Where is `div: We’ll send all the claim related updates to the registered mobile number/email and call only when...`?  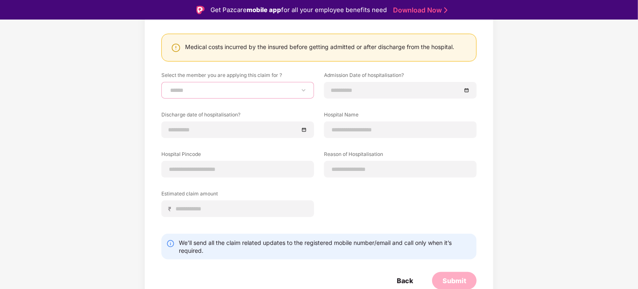 div: We’ll send all the claim related updates to the registered mobile number/email and call only when... is located at coordinates (325, 247).